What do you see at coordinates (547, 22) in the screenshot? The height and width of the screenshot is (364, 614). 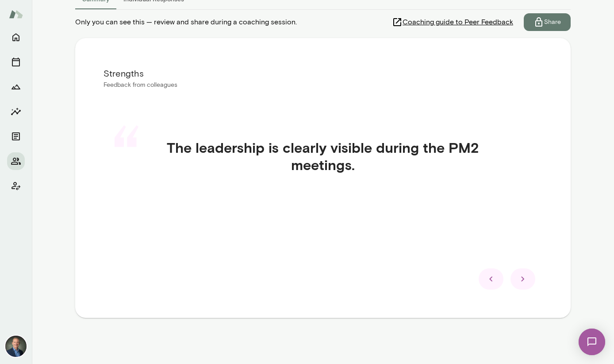 I see `button: Share` at bounding box center [547, 22].